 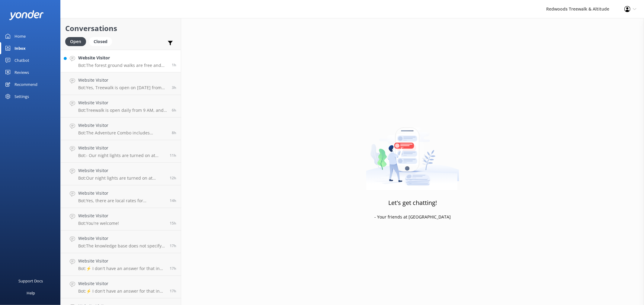 I want to click on span: Oct 06 2025 10:20pm (UTC +13:00) Pacific/Auckland, so click(x=173, y=201).